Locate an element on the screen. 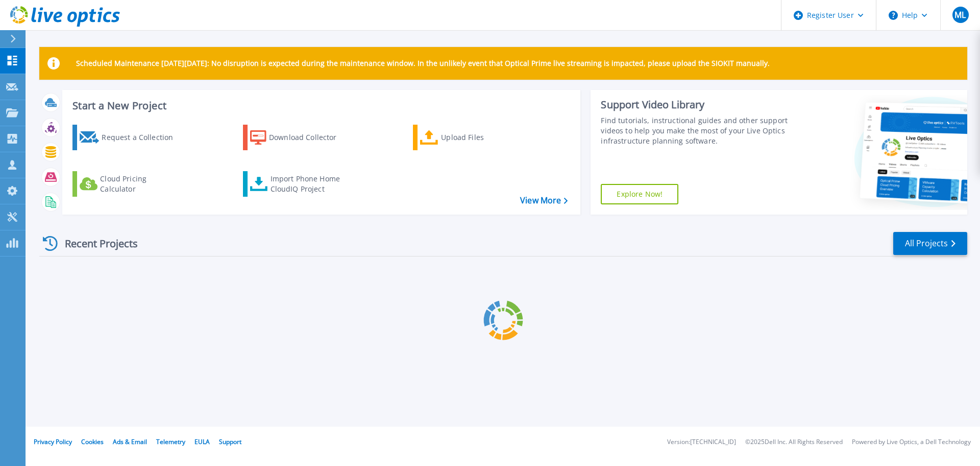  div: Upload Files is located at coordinates (482, 138).